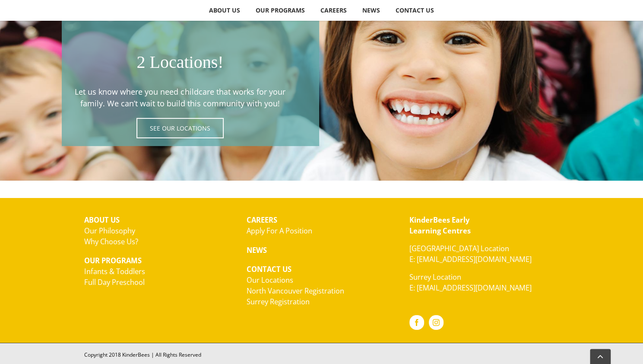 Image resolution: width=643 pixels, height=364 pixels. What do you see at coordinates (280, 230) in the screenshot?
I see `a: Apply For A Position` at bounding box center [280, 230].